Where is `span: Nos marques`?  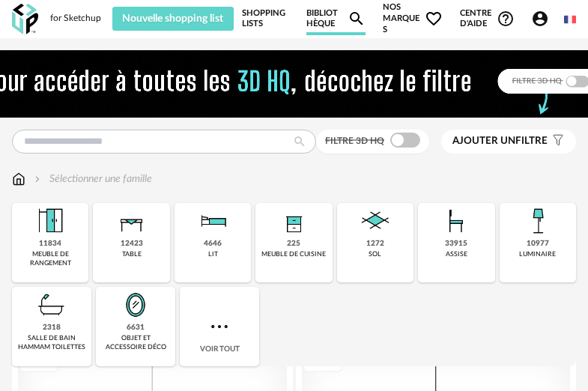 span: Nos marques is located at coordinates (412, 19).